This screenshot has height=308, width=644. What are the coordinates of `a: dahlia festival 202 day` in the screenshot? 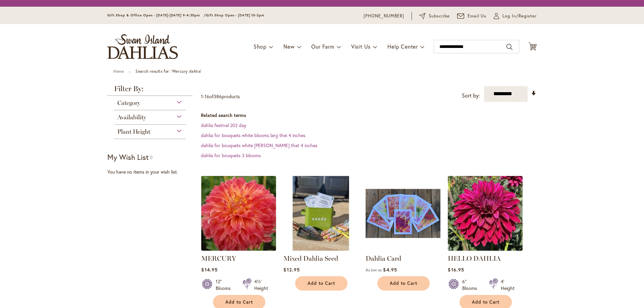 It's located at (224, 125).